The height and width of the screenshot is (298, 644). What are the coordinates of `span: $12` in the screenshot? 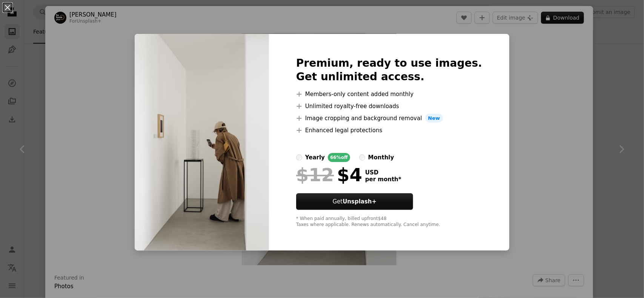 It's located at (315, 175).